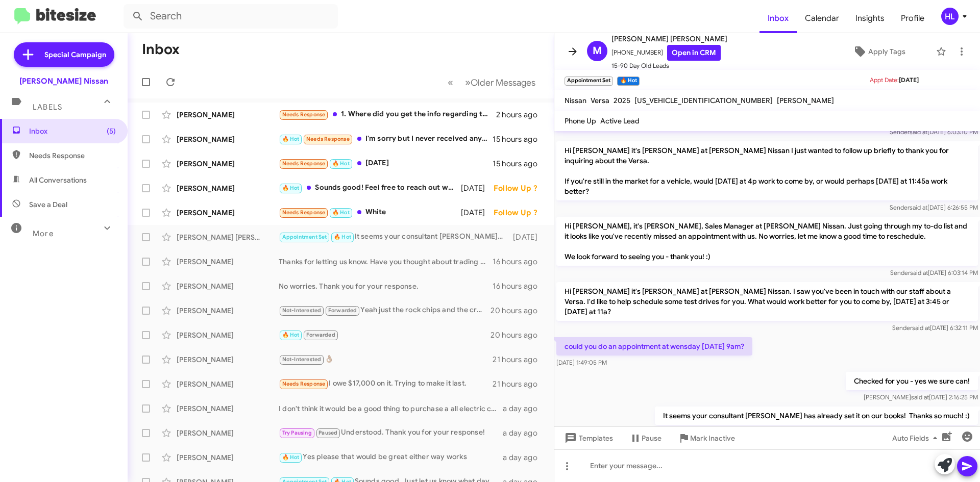 The width and height of the screenshot is (980, 482). Describe the element at coordinates (305, 237) in the screenshot. I see `span: Appointment Set` at that location.